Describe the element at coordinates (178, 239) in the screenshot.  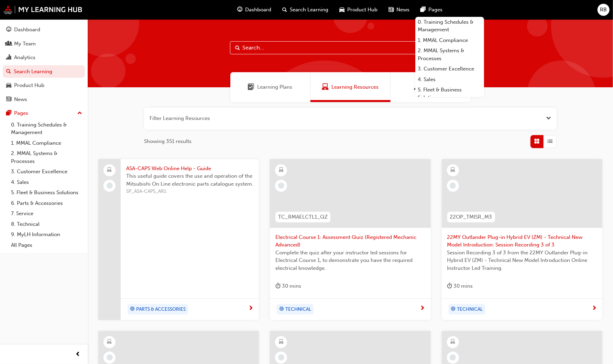
I see `a: ASA-CAPS Web Online Help - GuideThis useful guide covers the use and operation of the Mitsubishi ...` at that location.